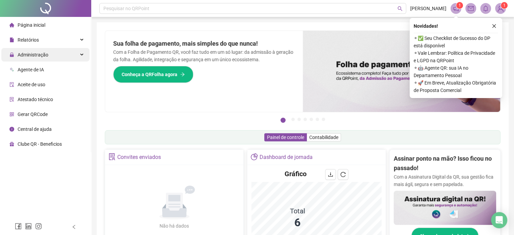  What do you see at coordinates (318, 119) in the screenshot?
I see `button: 6` at bounding box center [318, 119].